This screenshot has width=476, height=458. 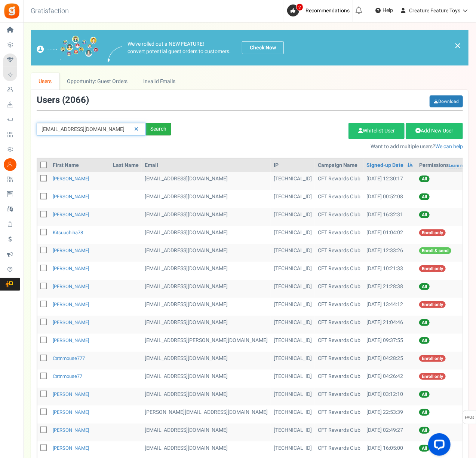 I want to click on a: catnmouse777, so click(x=69, y=358).